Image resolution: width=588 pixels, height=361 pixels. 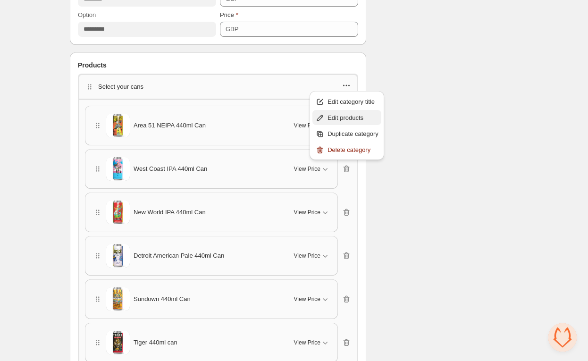 What do you see at coordinates (232, 29) in the screenshot?
I see `div: GBP` at bounding box center [232, 29].